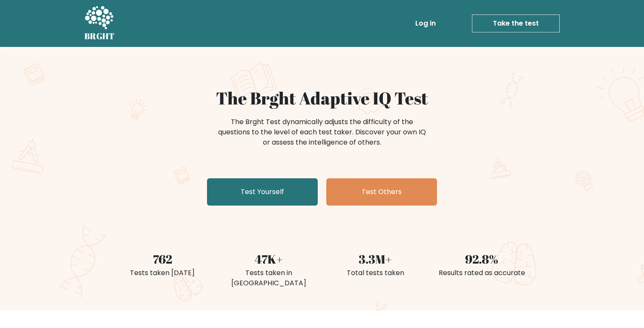 This screenshot has width=644, height=328. Describe the element at coordinates (269, 259) in the screenshot. I see `div: 47K+` at that location.